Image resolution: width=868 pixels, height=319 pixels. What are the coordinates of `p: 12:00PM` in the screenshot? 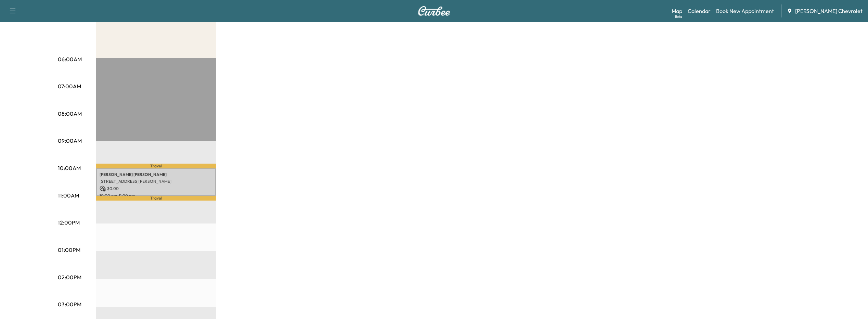 It's located at (69, 222).